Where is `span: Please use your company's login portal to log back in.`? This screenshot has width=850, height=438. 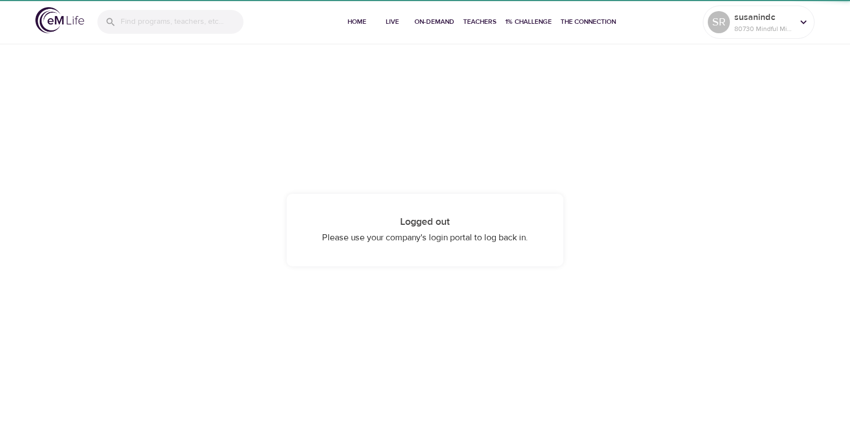 span: Please use your company's login portal to log back in. is located at coordinates (425, 237).